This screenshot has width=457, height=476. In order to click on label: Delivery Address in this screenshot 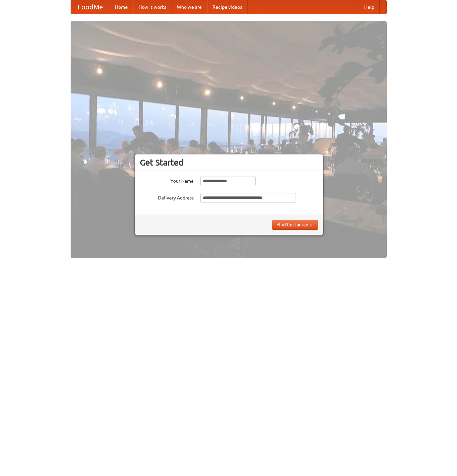, I will do `click(167, 197)`.